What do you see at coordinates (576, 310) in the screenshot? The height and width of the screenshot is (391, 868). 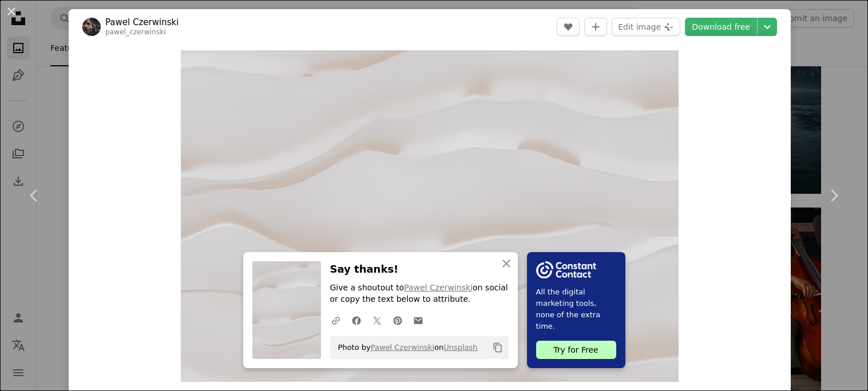 I see `span: All the digital marketing tools, none of the extra time.` at bounding box center [576, 310].